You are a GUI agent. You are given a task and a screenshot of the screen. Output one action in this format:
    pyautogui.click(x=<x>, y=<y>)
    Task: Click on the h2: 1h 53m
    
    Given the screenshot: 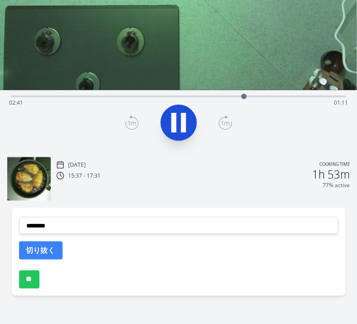 What is the action you would take?
    pyautogui.click(x=331, y=175)
    